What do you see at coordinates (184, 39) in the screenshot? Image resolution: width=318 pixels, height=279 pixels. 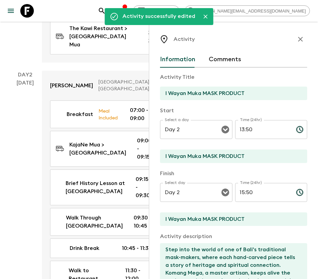 I see `p: Activity` at bounding box center [184, 39].